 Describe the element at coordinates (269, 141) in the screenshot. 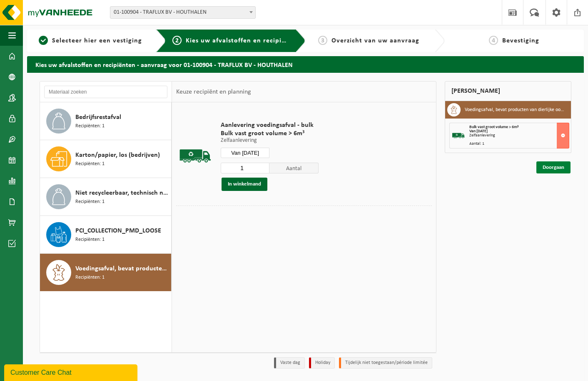

I see `p: Zelfaanlevering` at that location.